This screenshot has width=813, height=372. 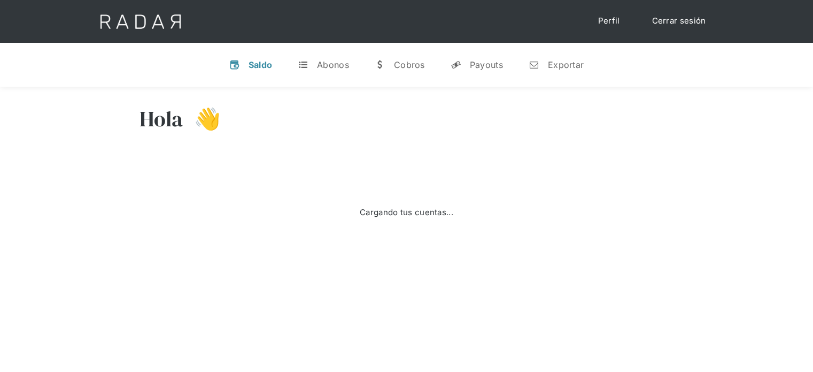 I want to click on h3: Hola, so click(x=161, y=119).